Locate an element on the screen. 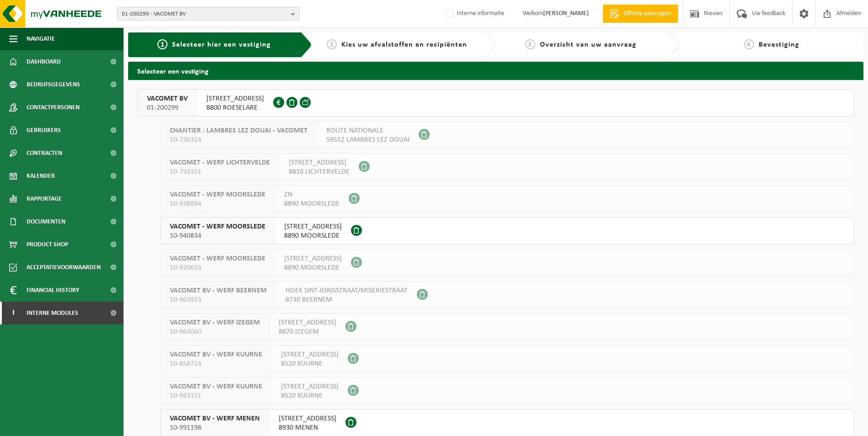 This screenshot has width=868, height=436. span: ZN is located at coordinates (312, 195).